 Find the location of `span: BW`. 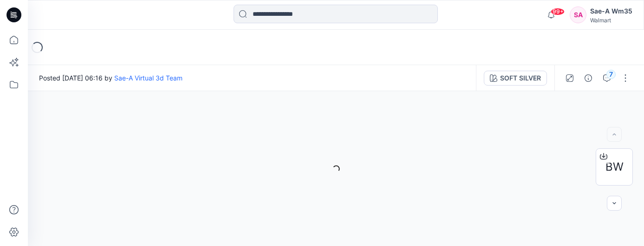

span: BW is located at coordinates (614, 167).